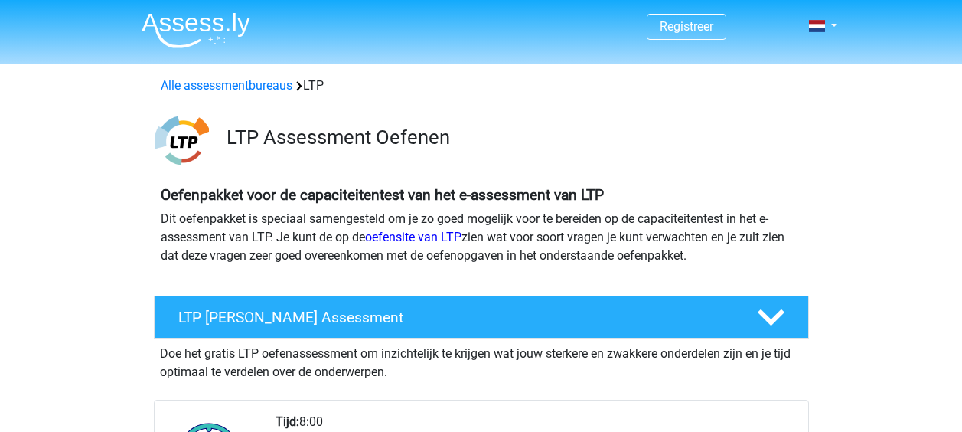  I want to click on p: Dit oefenpakket is speciaal samengesteld om je zo goed mogelijk voor te bereiden op de capaciteit..., so click(481, 237).